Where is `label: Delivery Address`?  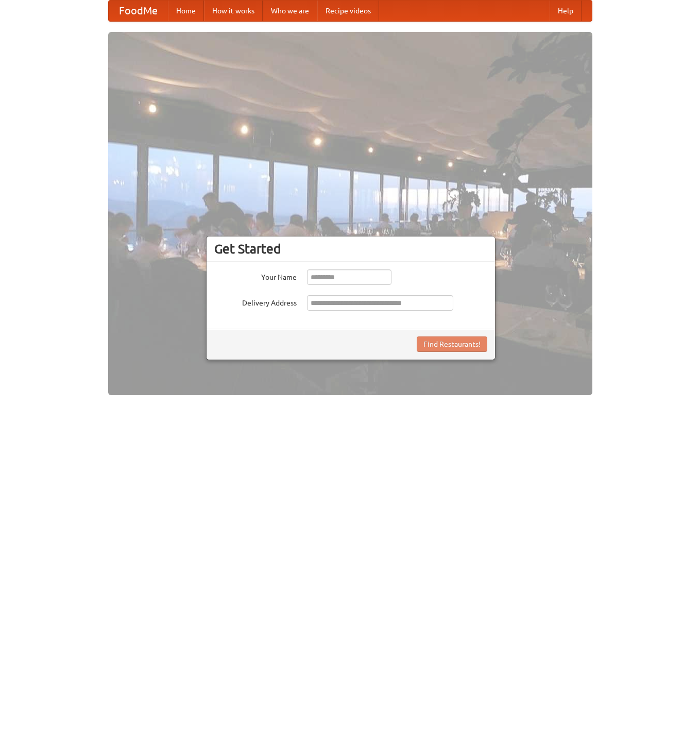 label: Delivery Address is located at coordinates (256, 301).